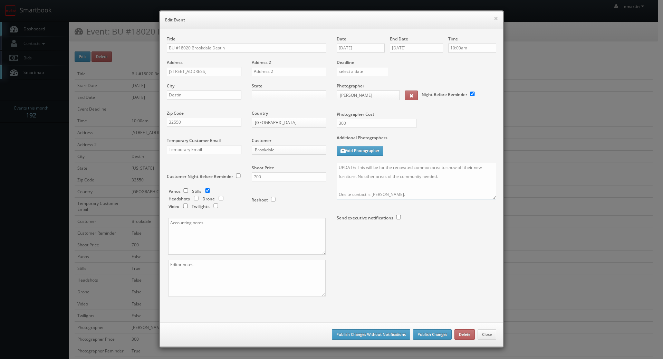 The image size is (663, 359). Describe the element at coordinates (246, 48) in the screenshot. I see `input: Title` at that location.